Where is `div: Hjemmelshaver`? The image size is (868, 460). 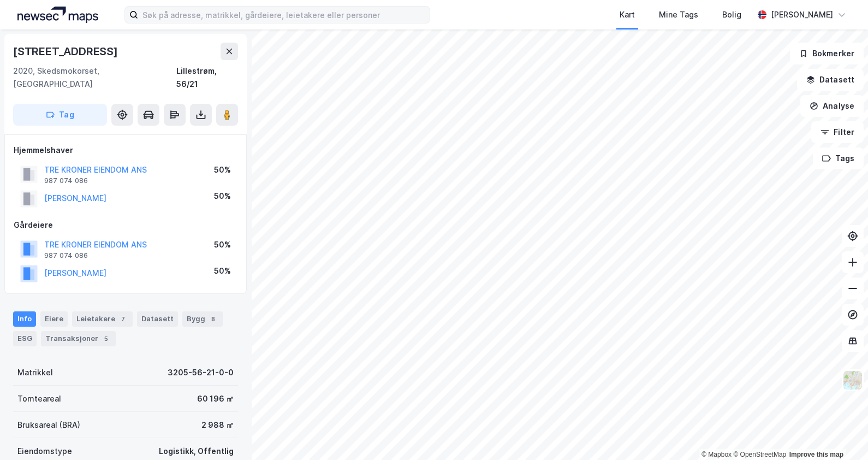 div: Hjemmelshaver is located at coordinates (125, 150).